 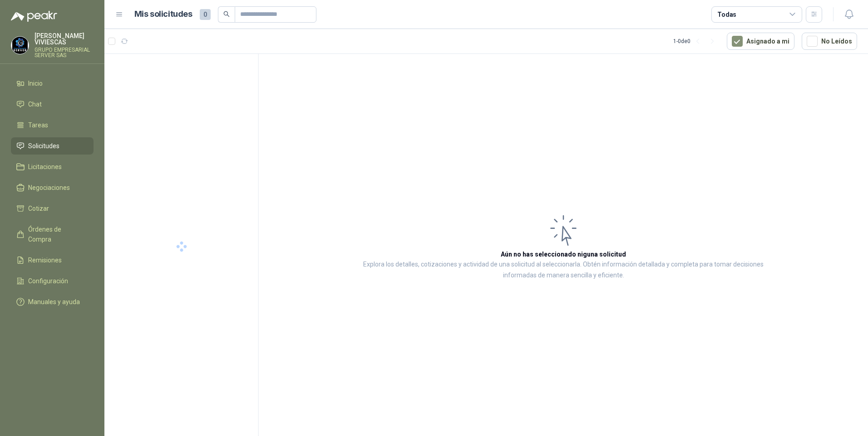 I want to click on span: Chat, so click(x=35, y=105).